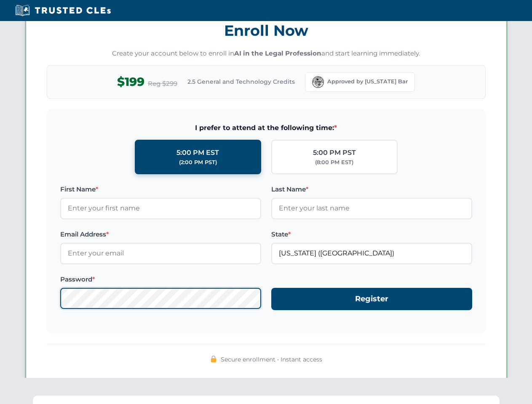  I want to click on input: Enter your first name, so click(160, 208).